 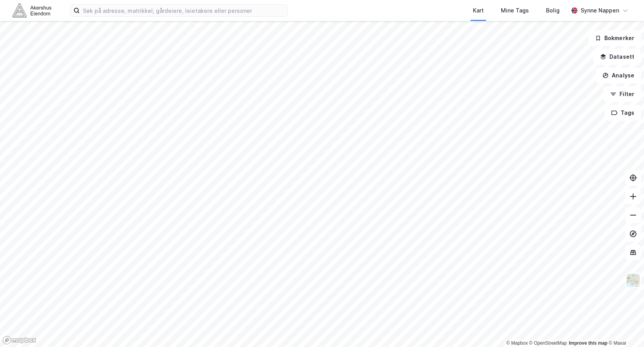 I want to click on button: Analyse, so click(x=618, y=75).